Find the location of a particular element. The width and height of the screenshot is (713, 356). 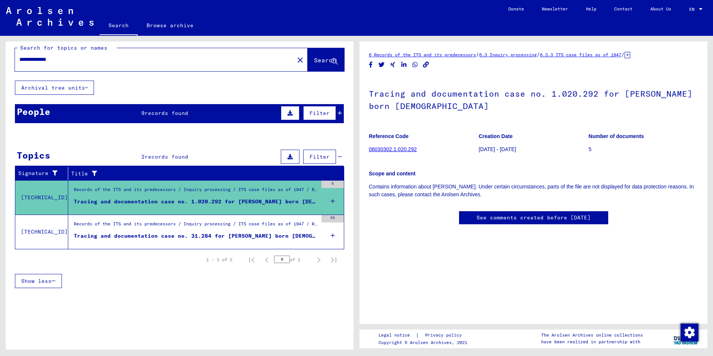

a: Legal notice is located at coordinates (397, 335).